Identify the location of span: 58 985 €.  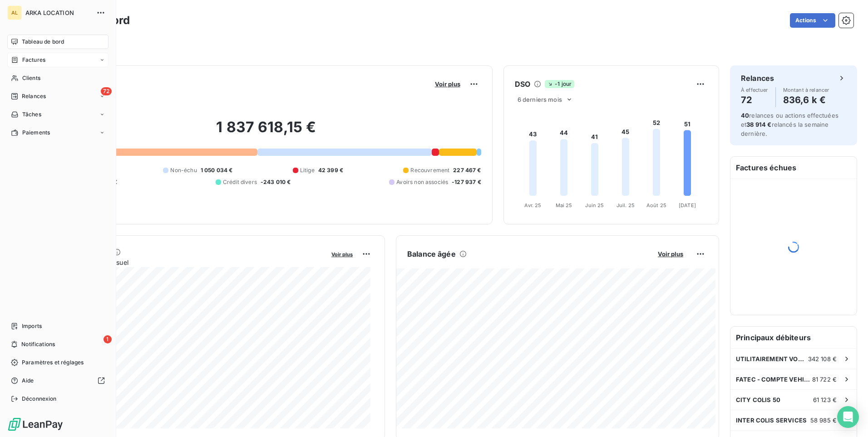
(824, 420).